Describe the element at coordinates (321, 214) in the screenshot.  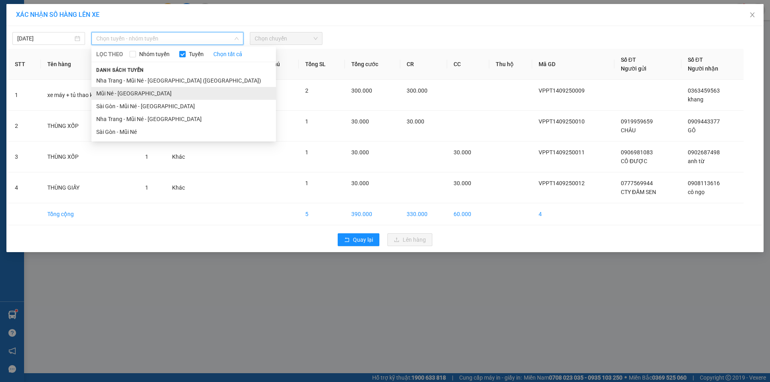
I see `td: 5` at that location.